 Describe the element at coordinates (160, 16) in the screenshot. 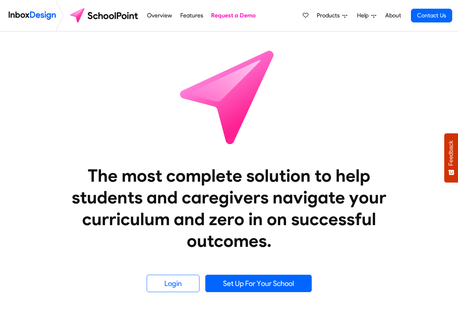

I see `a: Overview` at that location.